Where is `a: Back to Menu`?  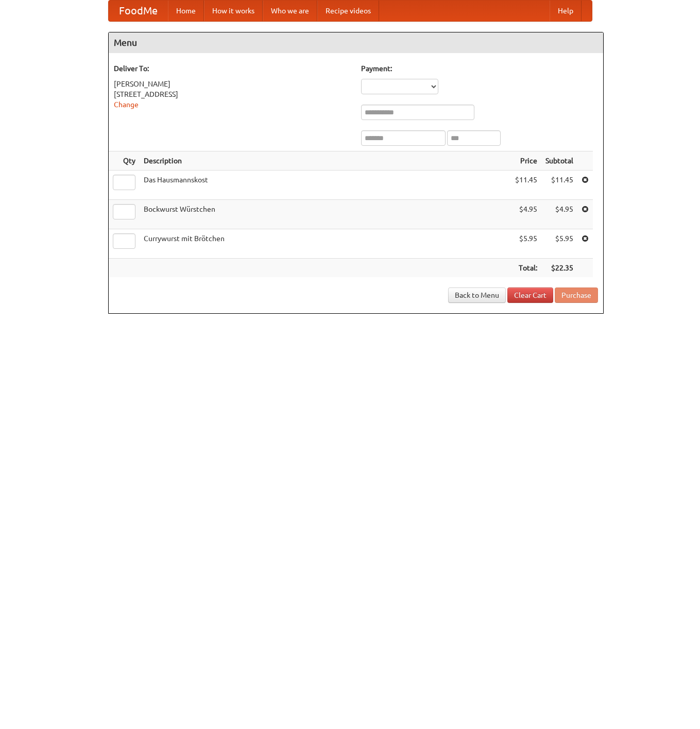
a: Back to Menu is located at coordinates (477, 295).